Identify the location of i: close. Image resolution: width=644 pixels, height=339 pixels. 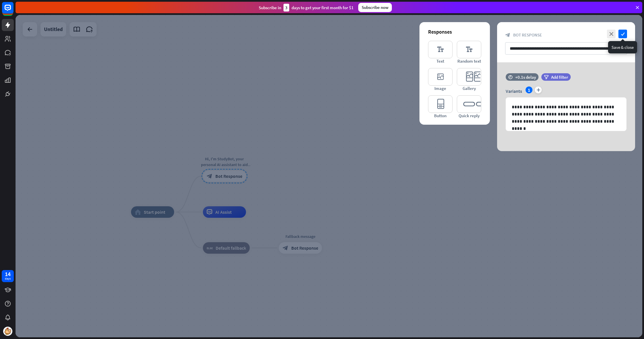
(611, 34).